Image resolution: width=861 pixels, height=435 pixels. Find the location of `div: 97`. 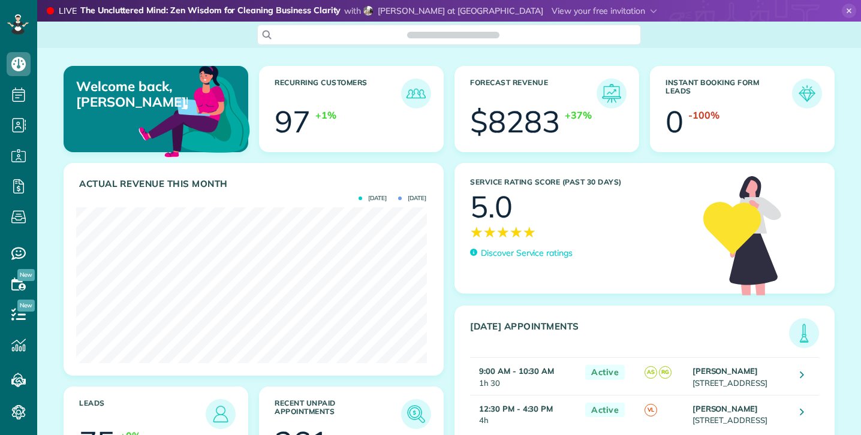

div: 97 is located at coordinates (293, 122).